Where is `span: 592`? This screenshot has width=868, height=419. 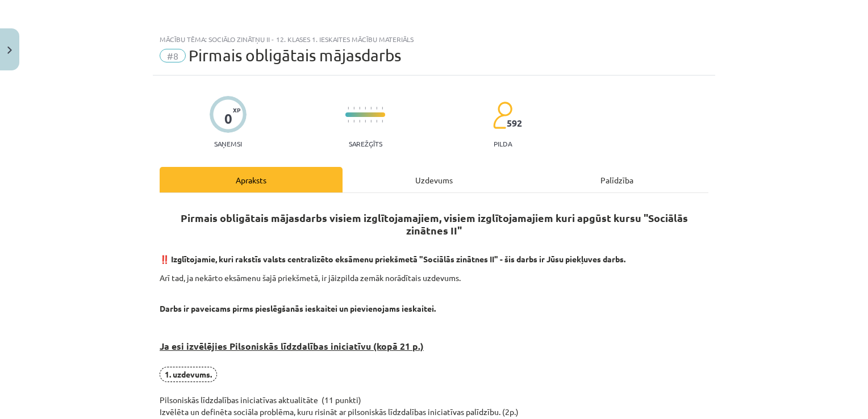 span: 592 is located at coordinates (514, 123).